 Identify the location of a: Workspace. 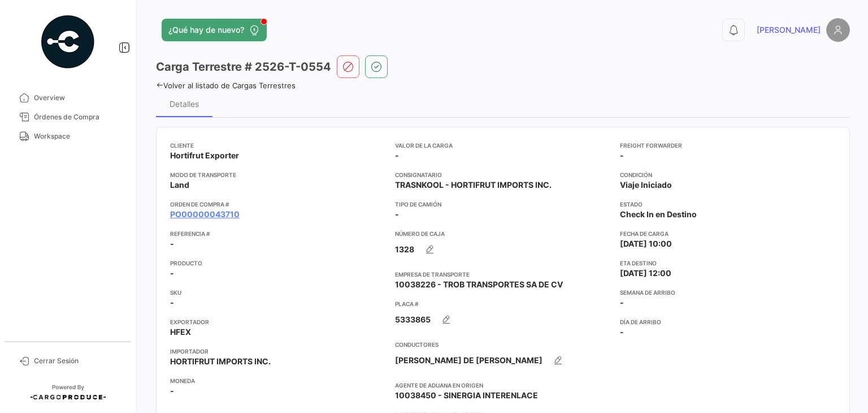
(68, 136).